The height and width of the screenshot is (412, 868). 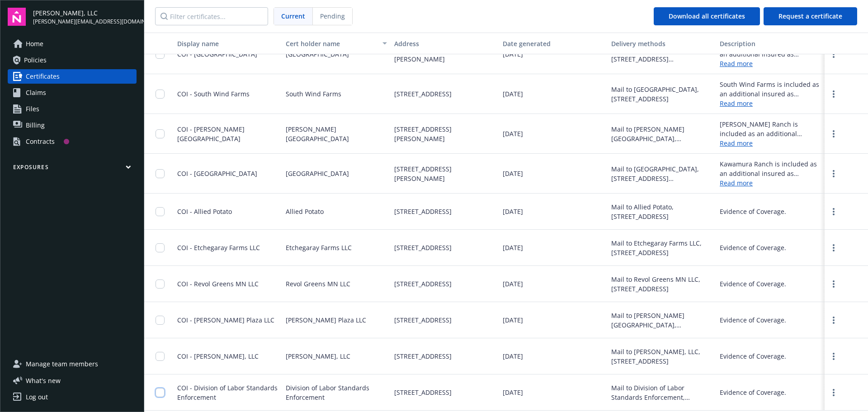 What do you see at coordinates (218, 283) in the screenshot?
I see `span: COI - Revol Greens MN LLC` at bounding box center [218, 283].